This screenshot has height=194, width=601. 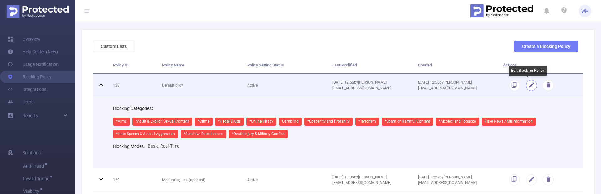 What do you see at coordinates (162, 122) in the screenshot?
I see `span: *Adult & Explicit Sexual Content` at bounding box center [162, 122].